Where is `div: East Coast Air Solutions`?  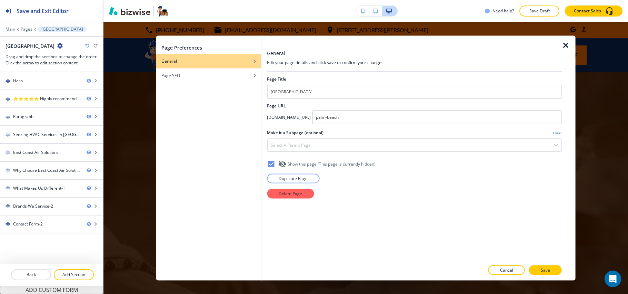 div: East Coast Air Solutions is located at coordinates (36, 153).